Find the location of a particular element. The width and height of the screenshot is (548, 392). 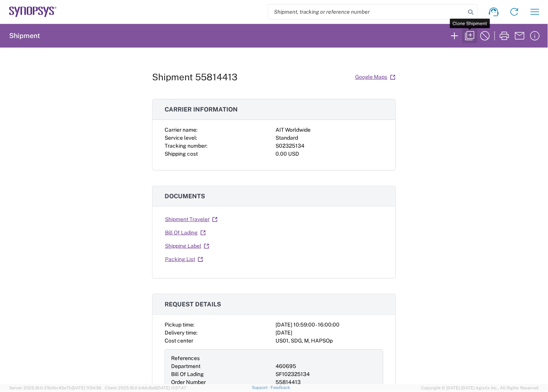

div: Bill Of Lading is located at coordinates (222, 374).